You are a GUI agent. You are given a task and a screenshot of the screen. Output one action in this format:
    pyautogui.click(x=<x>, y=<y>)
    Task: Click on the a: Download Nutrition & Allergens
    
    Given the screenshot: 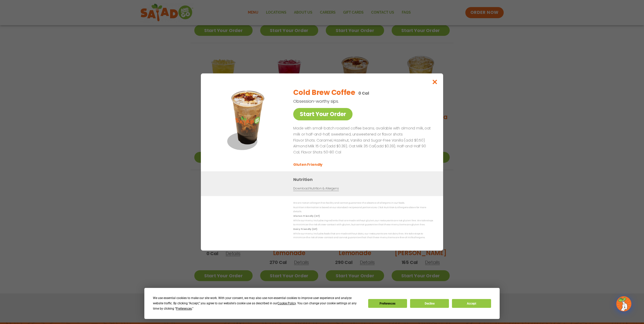 What is the action you would take?
    pyautogui.click(x=316, y=189)
    